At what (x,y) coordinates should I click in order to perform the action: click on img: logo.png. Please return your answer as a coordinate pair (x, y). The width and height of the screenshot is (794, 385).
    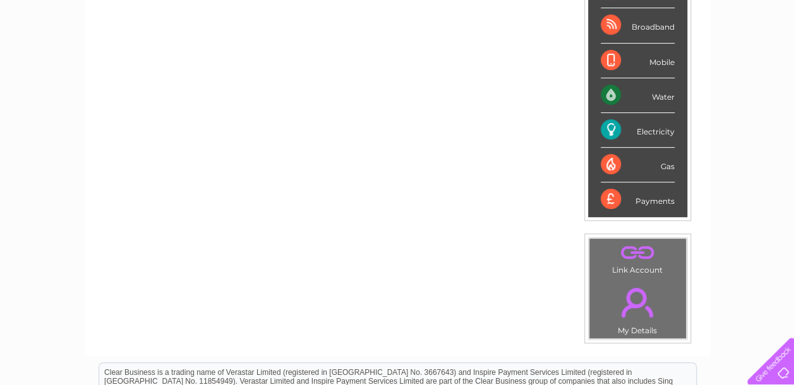
    Looking at the image, I should click on (60, 52).